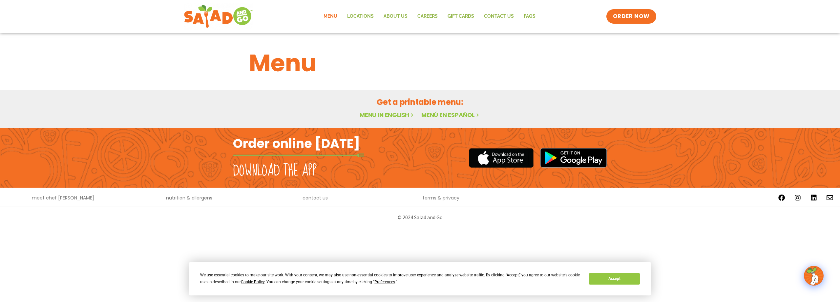 The height and width of the screenshot is (302, 840). What do you see at coordinates (299, 155) in the screenshot?
I see `img: fork` at bounding box center [299, 155].